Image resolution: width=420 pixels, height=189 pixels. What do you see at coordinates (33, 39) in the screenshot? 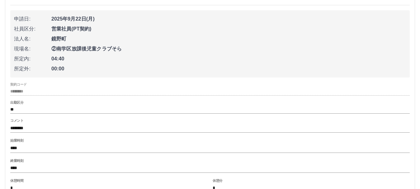
I see `span: 法人名:` at bounding box center [33, 39].